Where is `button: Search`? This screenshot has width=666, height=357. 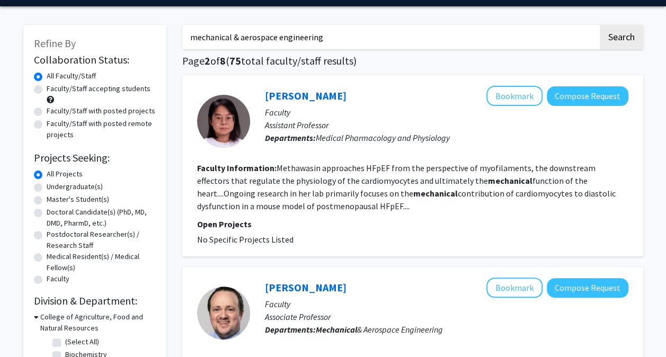 button: Search is located at coordinates (622, 37).